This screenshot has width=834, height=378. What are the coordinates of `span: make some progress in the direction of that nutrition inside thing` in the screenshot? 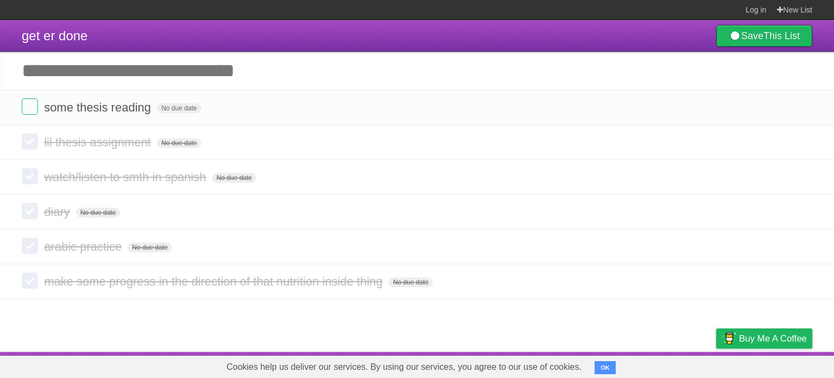 It's located at (215, 281).